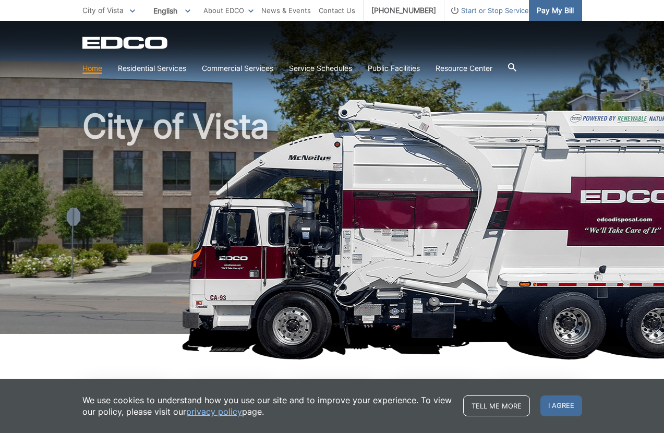 This screenshot has width=664, height=433. What do you see at coordinates (337, 10) in the screenshot?
I see `a: Contact Us` at bounding box center [337, 10].